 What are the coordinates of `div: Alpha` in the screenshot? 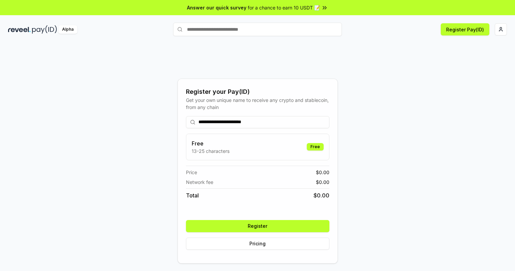 It's located at (68, 29).